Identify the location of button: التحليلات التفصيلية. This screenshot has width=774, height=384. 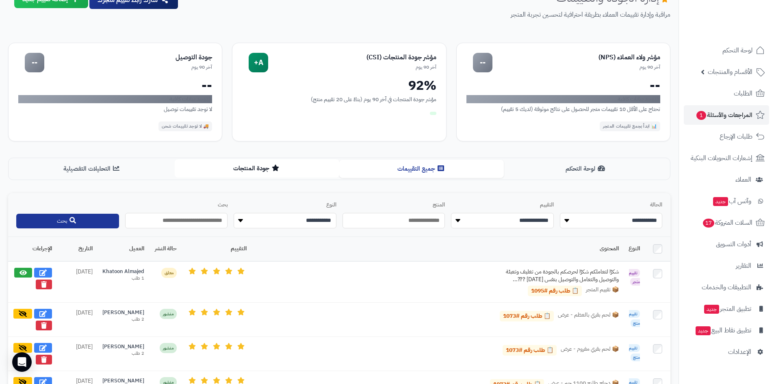
(92, 169).